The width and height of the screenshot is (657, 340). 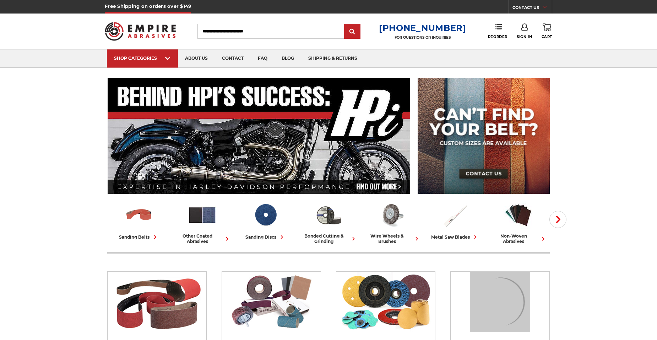 What do you see at coordinates (142, 58) in the screenshot?
I see `div: SHOP CATEGORIES` at bounding box center [142, 58].